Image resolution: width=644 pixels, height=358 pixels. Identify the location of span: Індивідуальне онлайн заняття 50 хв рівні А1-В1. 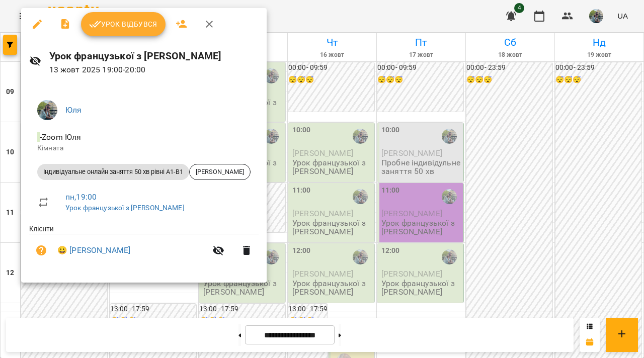
(113, 172).